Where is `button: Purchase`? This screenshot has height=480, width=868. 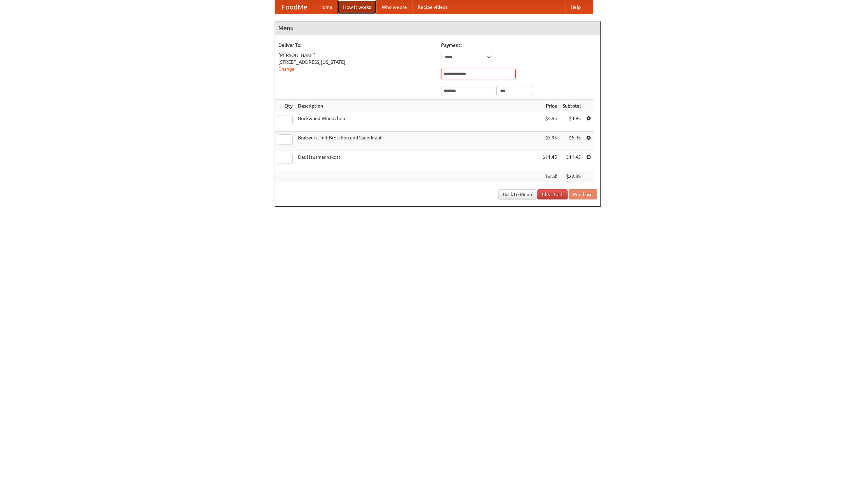
button: Purchase is located at coordinates (583, 195).